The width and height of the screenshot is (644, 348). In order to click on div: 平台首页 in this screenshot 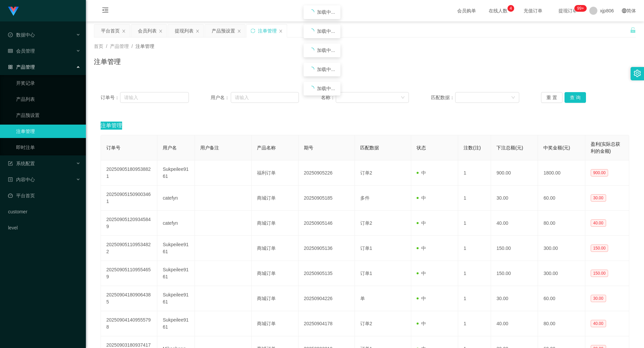, I will do `click(110, 31)`.